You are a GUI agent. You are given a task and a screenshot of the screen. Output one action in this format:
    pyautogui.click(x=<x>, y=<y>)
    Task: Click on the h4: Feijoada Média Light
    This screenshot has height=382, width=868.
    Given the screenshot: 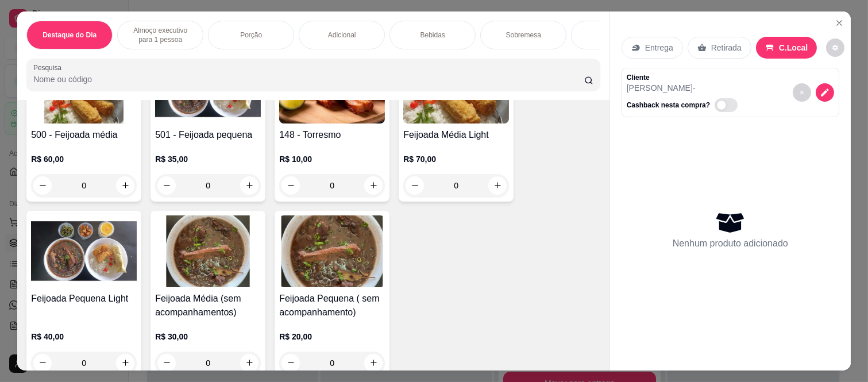 What is the action you would take?
    pyautogui.click(x=456, y=135)
    